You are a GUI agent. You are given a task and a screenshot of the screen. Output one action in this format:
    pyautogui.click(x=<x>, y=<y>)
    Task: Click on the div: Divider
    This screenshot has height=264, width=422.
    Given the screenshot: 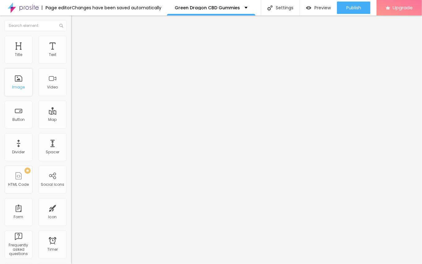 What is the action you would take?
    pyautogui.click(x=19, y=152)
    